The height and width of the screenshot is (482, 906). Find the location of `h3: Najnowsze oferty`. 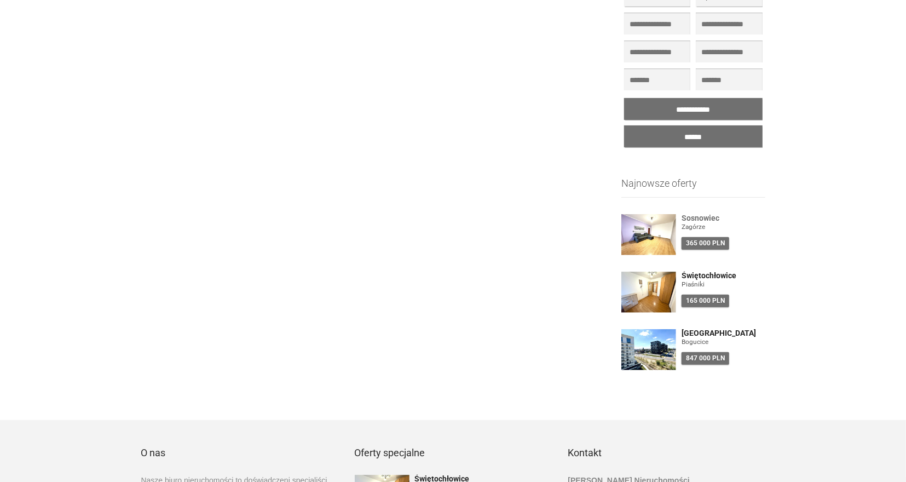

h3: Najnowsze oferty is located at coordinates (693, 188).